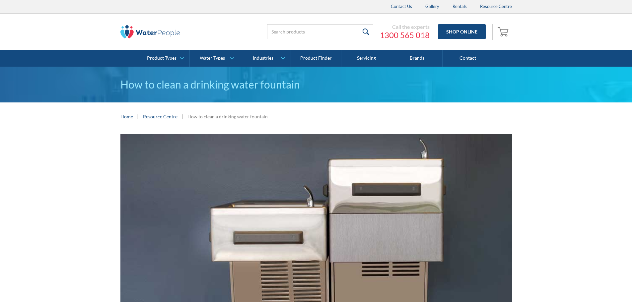 The image size is (632, 302). What do you see at coordinates (164, 58) in the screenshot?
I see `a: Product Types` at bounding box center [164, 58].